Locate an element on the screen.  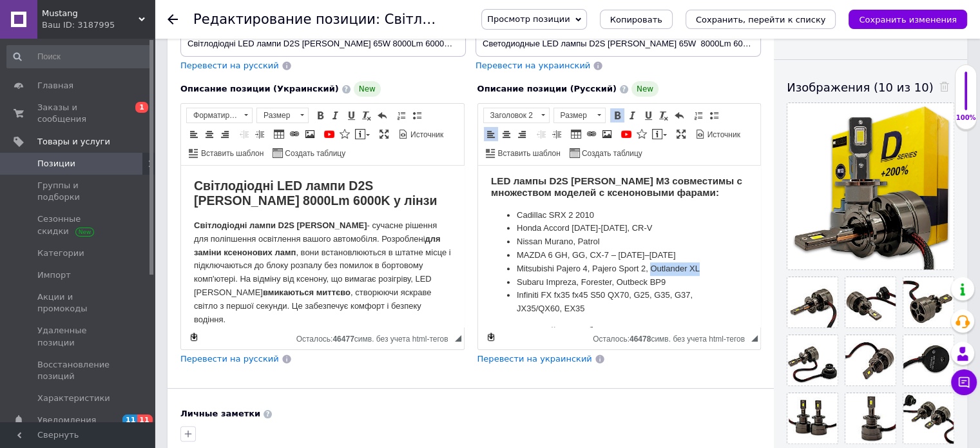
a: Заголовок 2 is located at coordinates (516, 115).